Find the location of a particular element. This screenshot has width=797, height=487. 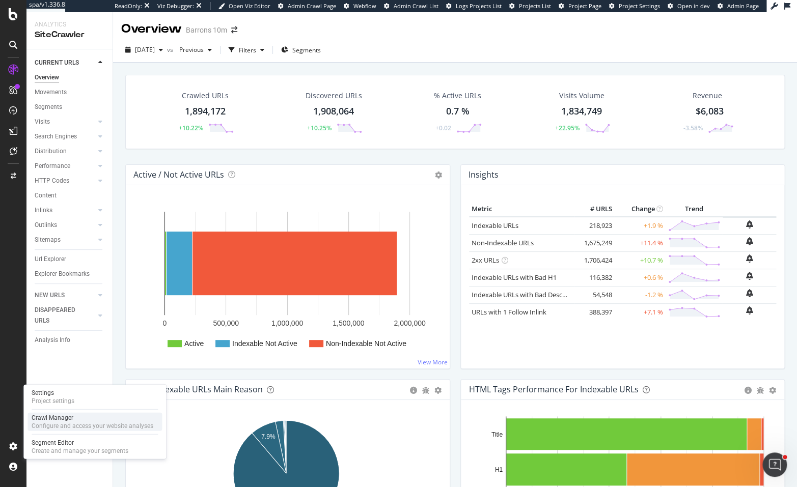

th: # URLS is located at coordinates (594, 209).